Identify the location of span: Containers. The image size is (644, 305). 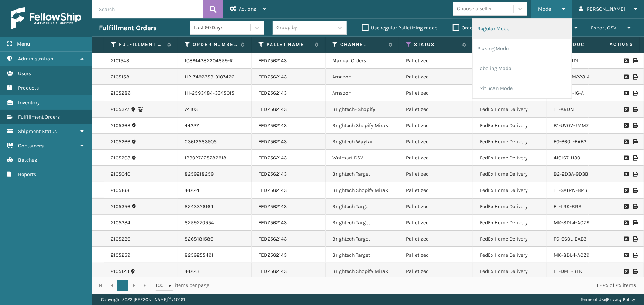
(31, 146).